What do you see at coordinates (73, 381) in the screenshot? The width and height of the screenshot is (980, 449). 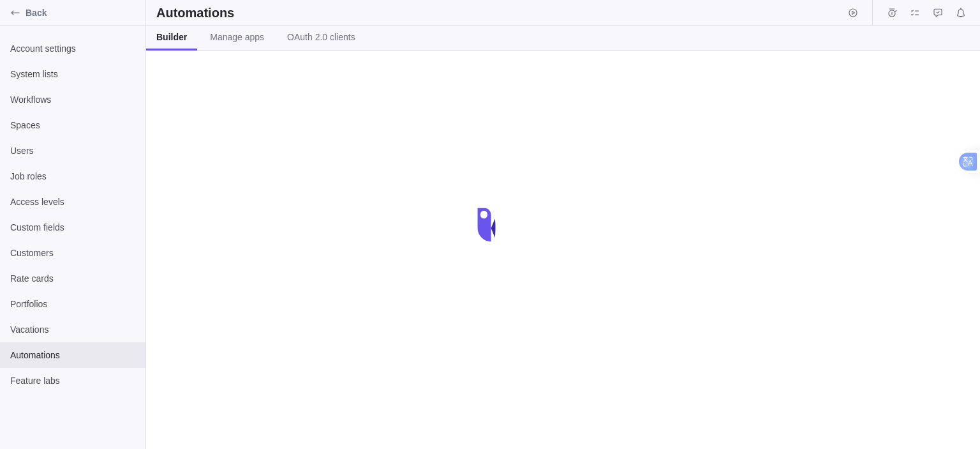 I see `span: Feature labs` at bounding box center [73, 381].